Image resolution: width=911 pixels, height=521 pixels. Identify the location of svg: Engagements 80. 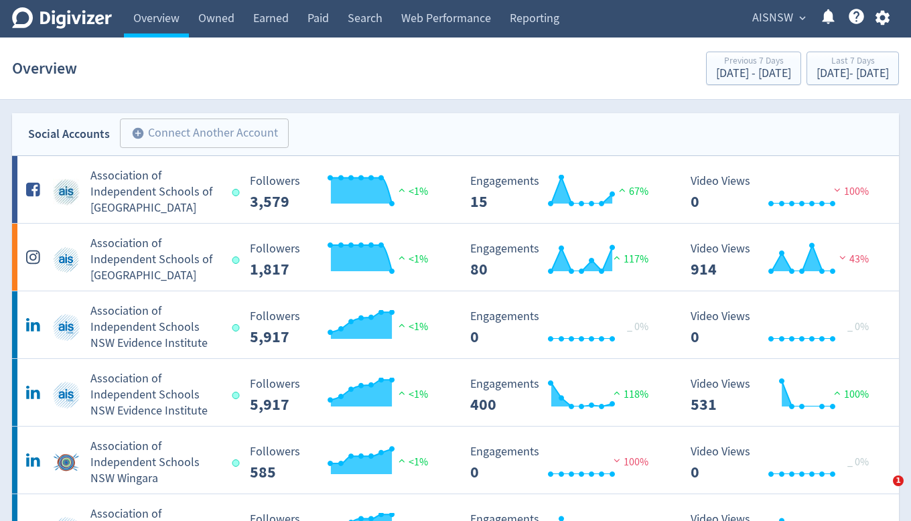
(564, 260).